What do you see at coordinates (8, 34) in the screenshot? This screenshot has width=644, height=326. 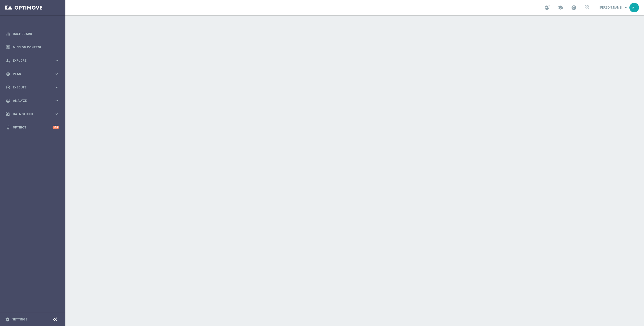 I see `i: equalizer` at bounding box center [8, 34].